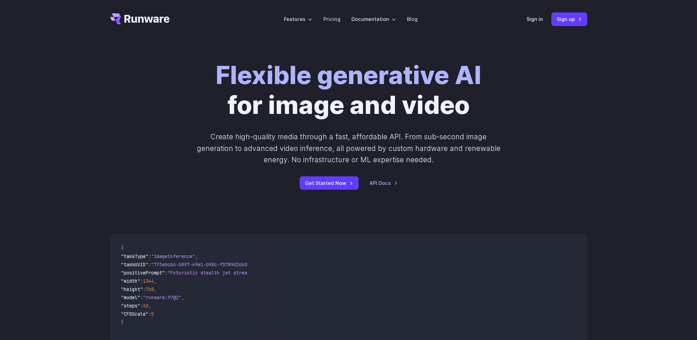 The image size is (697, 340). I want to click on label: Documentation, so click(374, 19).